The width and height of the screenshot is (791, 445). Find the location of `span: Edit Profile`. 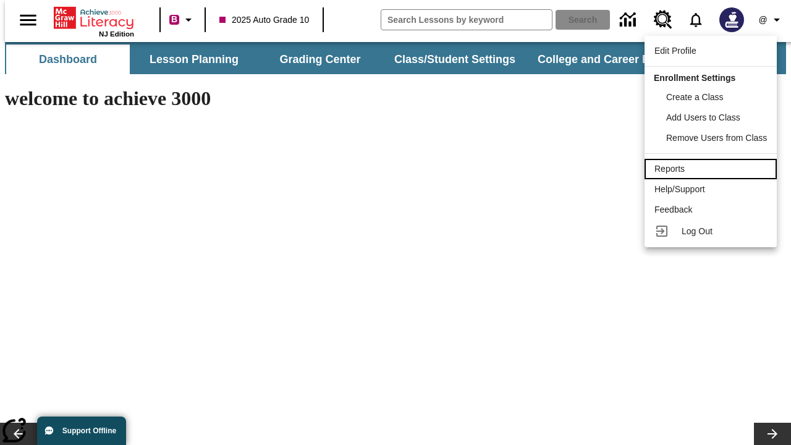

span: Edit Profile is located at coordinates (675, 51).